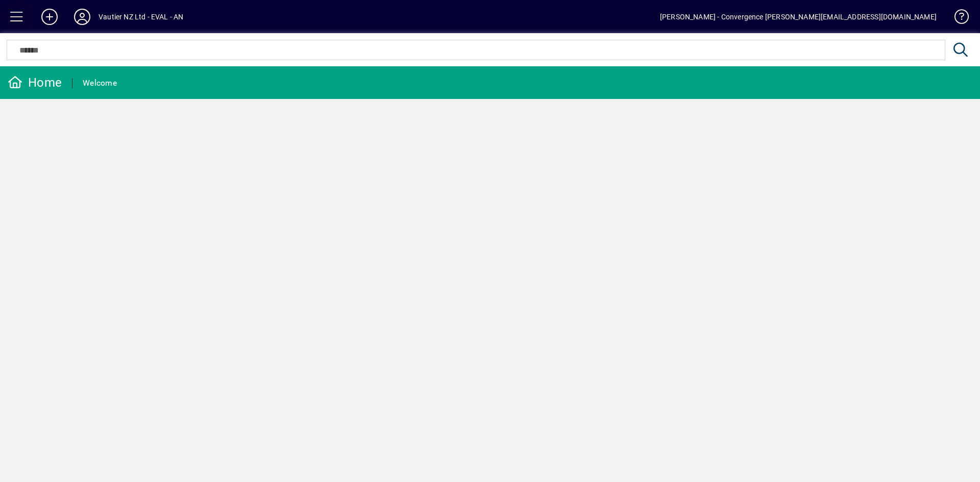  I want to click on div: Vautier NZ Ltd - EVAL - AN, so click(141, 17).